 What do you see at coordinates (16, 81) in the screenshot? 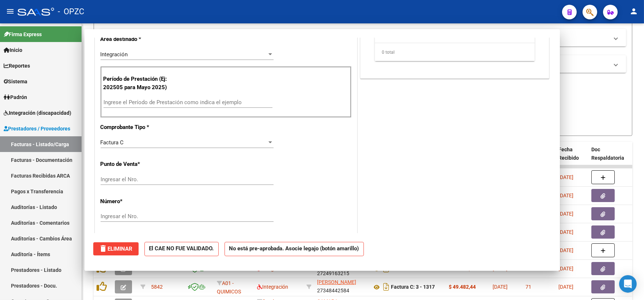
I see `span: Sistema` at bounding box center [16, 81].